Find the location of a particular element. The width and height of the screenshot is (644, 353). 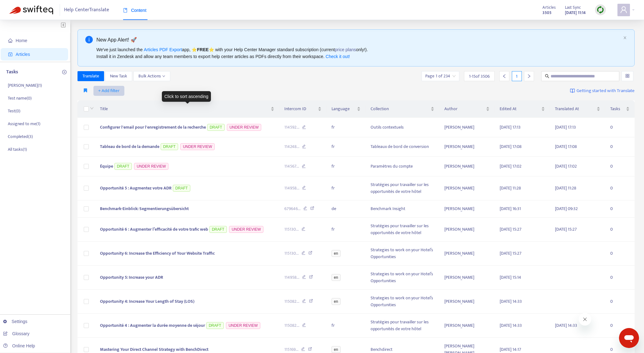

a: Check it out! is located at coordinates (338, 57).